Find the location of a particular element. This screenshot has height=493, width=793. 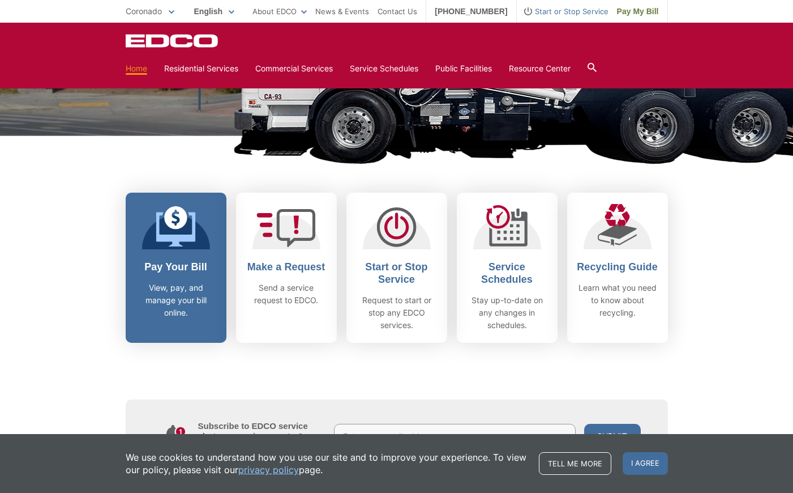

a: privacy policy is located at coordinates (268, 469).